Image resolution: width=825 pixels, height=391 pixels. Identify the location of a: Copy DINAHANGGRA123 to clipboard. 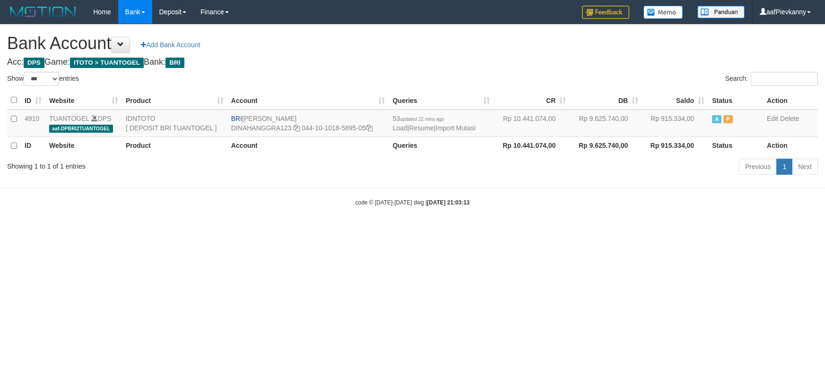
(296, 128).